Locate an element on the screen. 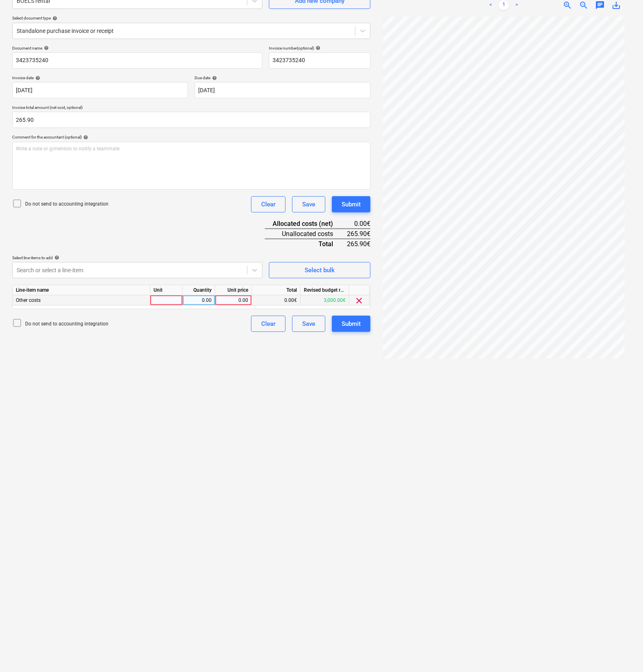 Image resolution: width=643 pixels, height=672 pixels. span: zoom_out is located at coordinates (584, 5).